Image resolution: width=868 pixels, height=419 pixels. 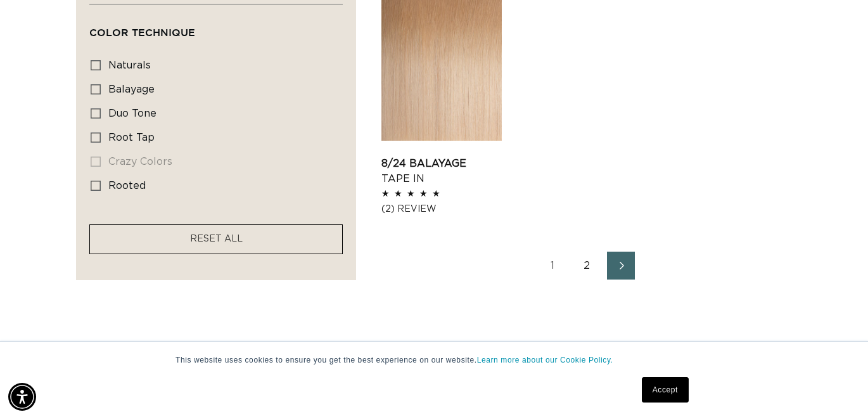 What do you see at coordinates (126, 186) in the screenshot?
I see `span: rooted` at bounding box center [126, 186].